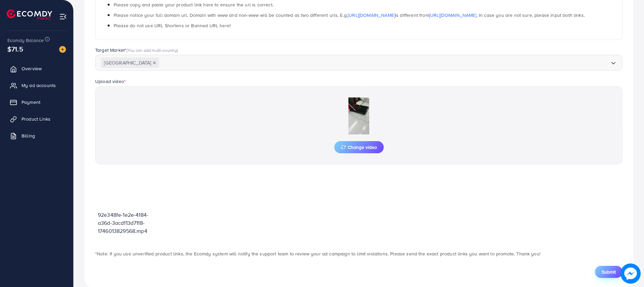 The height and width of the screenshot is (287, 644). Describe the element at coordinates (37, 119) in the screenshot. I see `a: Product Links` at that location.